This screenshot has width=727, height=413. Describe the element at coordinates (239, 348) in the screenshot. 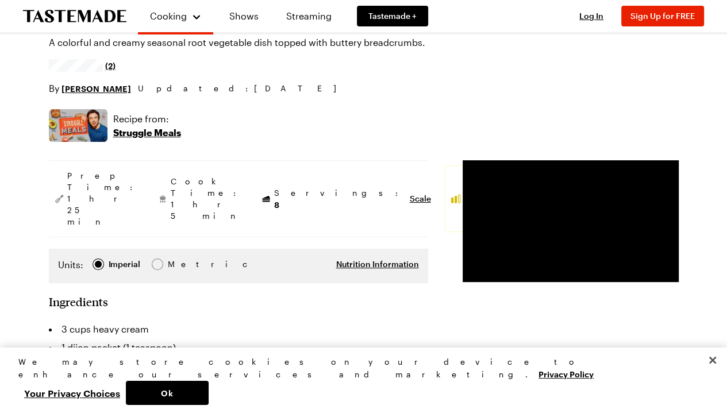

I see `li: 1 dijon packet (1 teaspoon)` at that location.